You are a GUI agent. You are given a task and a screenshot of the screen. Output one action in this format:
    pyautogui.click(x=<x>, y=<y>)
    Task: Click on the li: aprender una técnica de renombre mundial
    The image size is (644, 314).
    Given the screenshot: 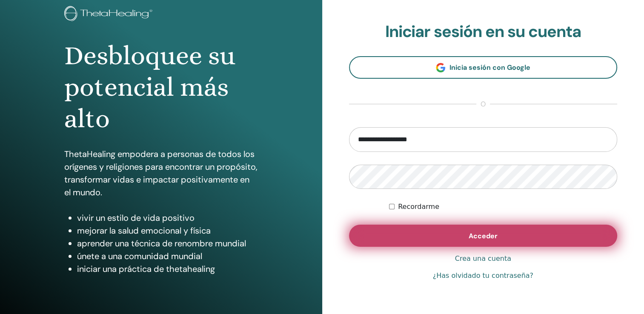 What is the action you would take?
    pyautogui.click(x=167, y=243)
    